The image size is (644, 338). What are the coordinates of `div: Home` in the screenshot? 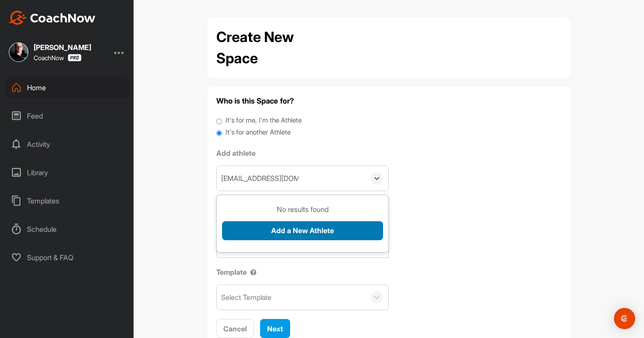 It's located at (67, 88).